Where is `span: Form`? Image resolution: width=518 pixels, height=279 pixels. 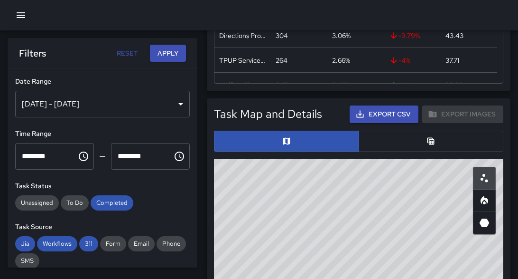 span: Form is located at coordinates (113, 243).